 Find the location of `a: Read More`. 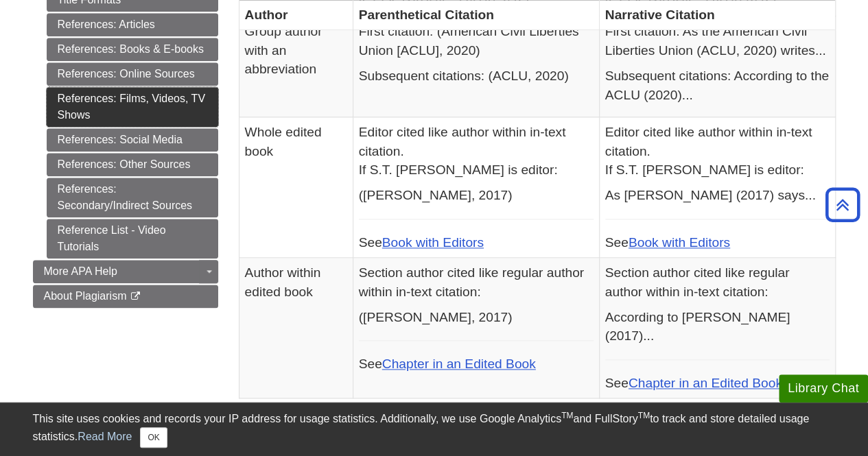

a: Read More is located at coordinates (104, 436).